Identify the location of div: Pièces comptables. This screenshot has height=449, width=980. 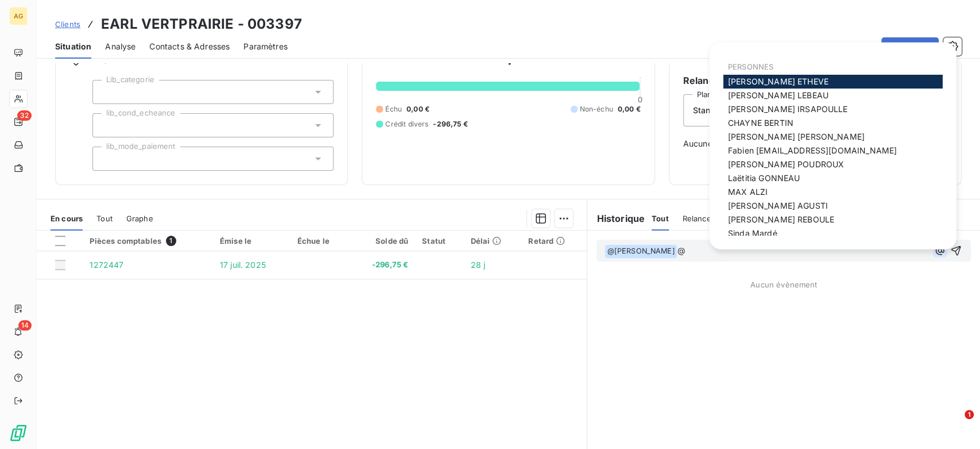
(147, 241).